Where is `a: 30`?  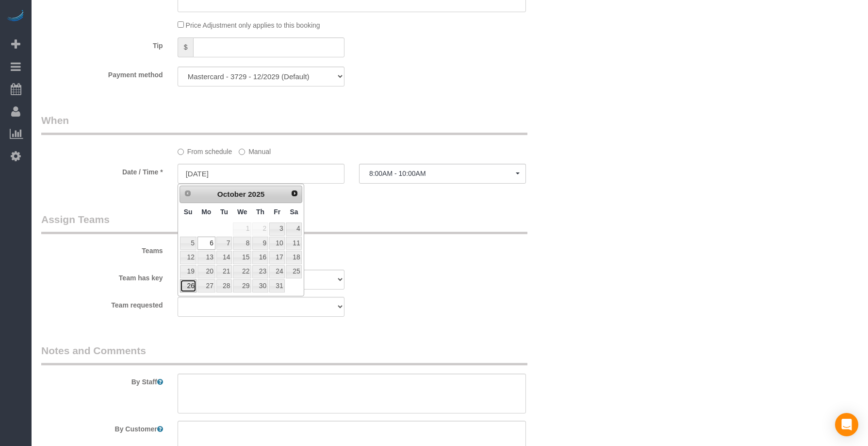 a: 30 is located at coordinates (260, 286).